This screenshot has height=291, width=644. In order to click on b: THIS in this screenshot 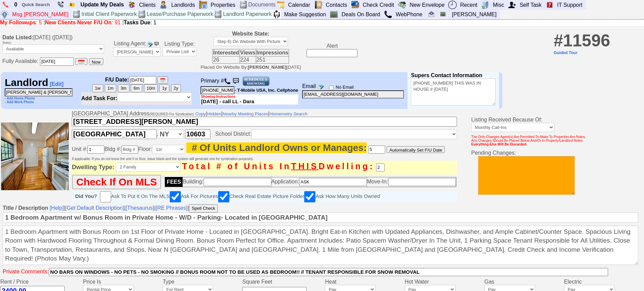, I will do `click(305, 166)`.